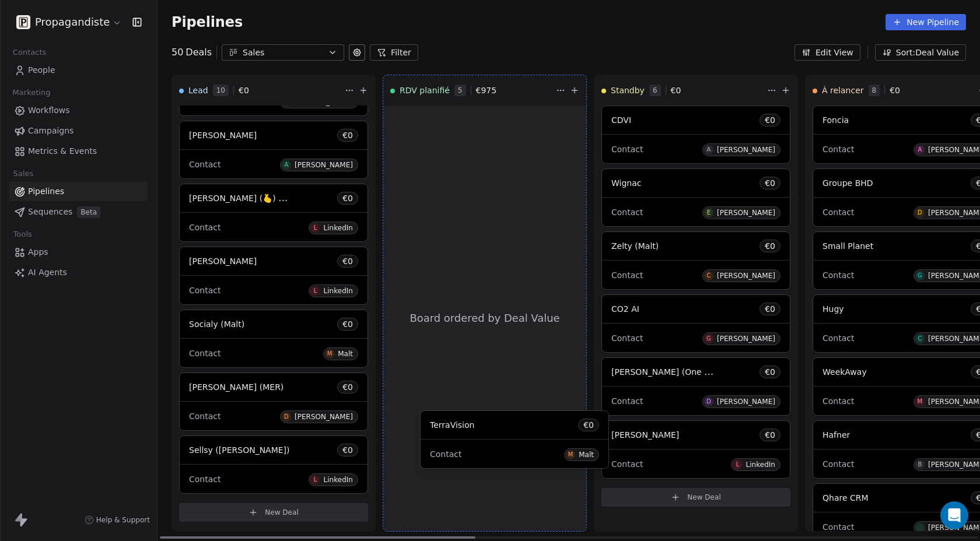 The image size is (980, 541). Describe the element at coordinates (708, 276) in the screenshot. I see `div: C` at that location.